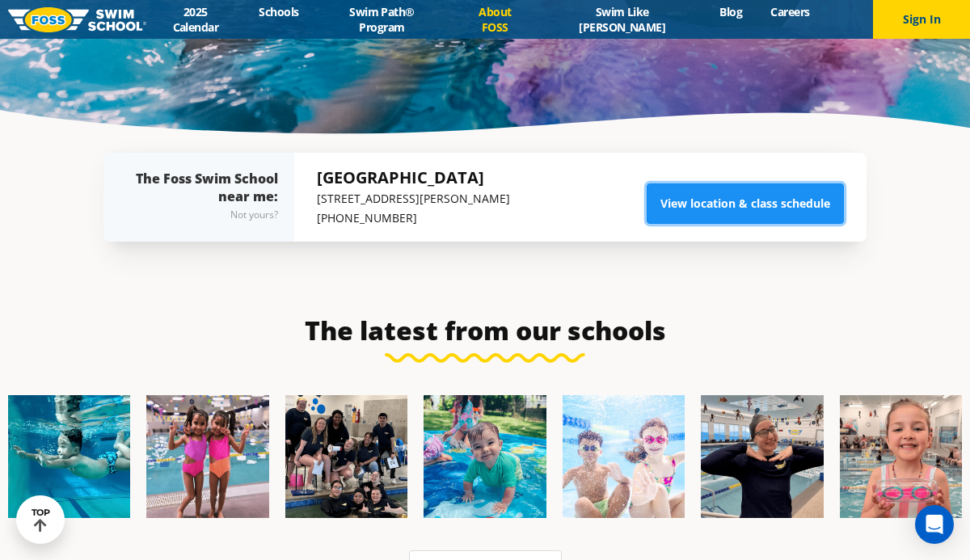  I want to click on img: Fa25-Website-Images-2-600x600.png, so click(346, 456).